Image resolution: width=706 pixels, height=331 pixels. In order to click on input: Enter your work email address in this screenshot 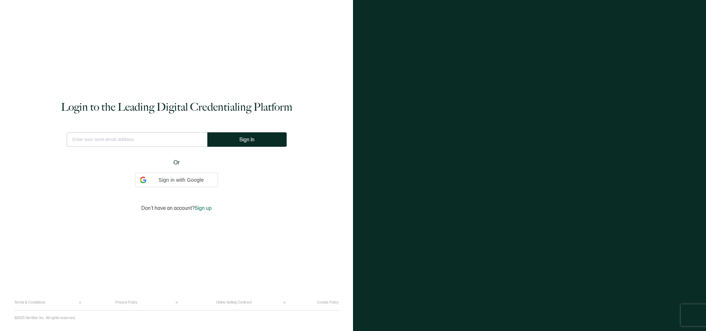, I will do `click(137, 140)`.